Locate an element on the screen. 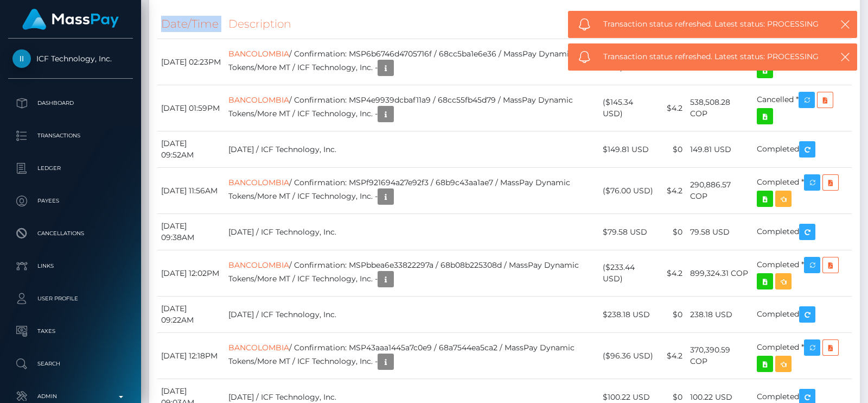 Image resolution: width=868 pixels, height=403 pixels. td: / Confirmation: MSPf921694a27e92f3 / 68b9c43aa1ae7 / MassPay Dynamic Tokens/More MT / ICF Technol... is located at coordinates (412, 190).